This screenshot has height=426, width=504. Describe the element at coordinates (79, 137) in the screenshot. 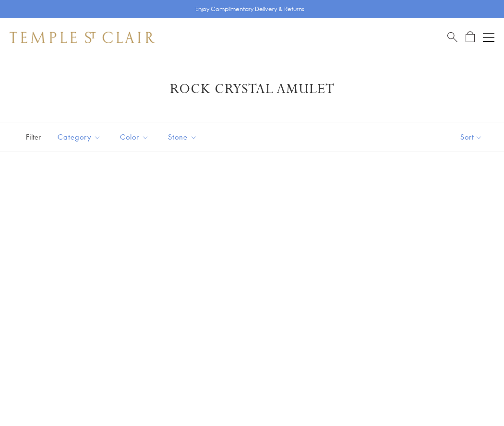

I see `button: Category` at that location.